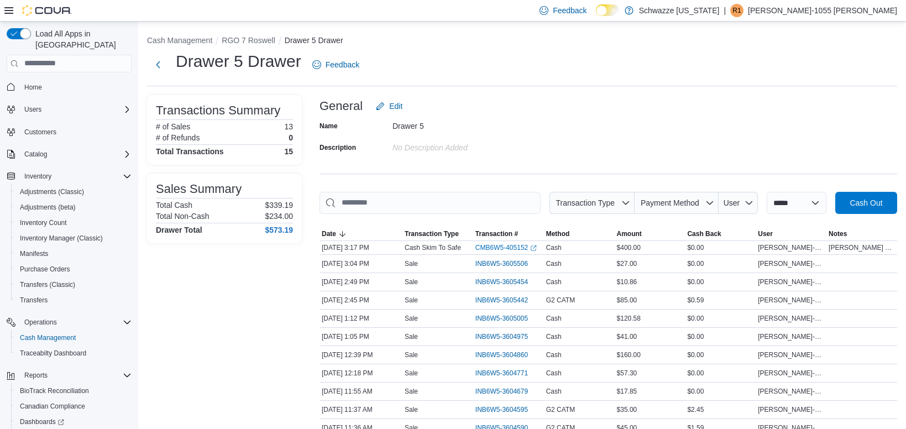  I want to click on h6: Total Non-Cash, so click(182, 216).